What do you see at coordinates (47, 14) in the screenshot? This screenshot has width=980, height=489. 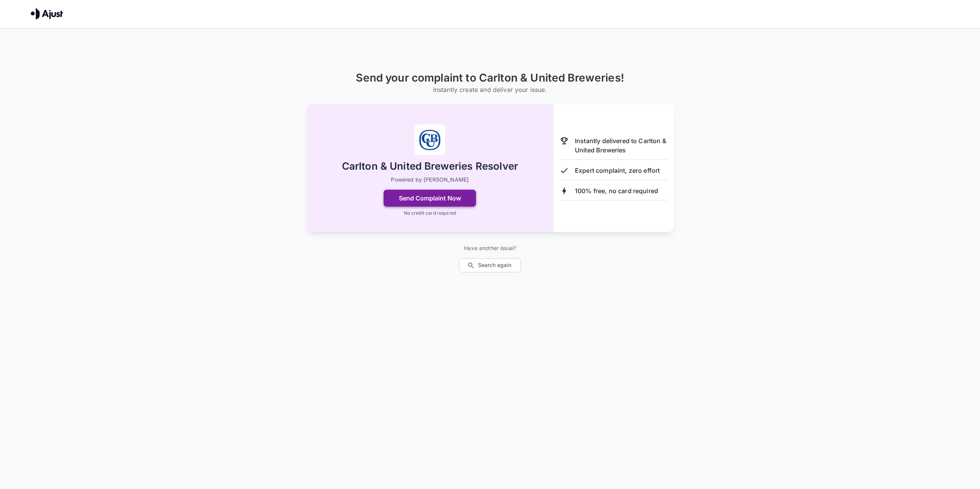 I see `img: Ajust` at bounding box center [47, 14].